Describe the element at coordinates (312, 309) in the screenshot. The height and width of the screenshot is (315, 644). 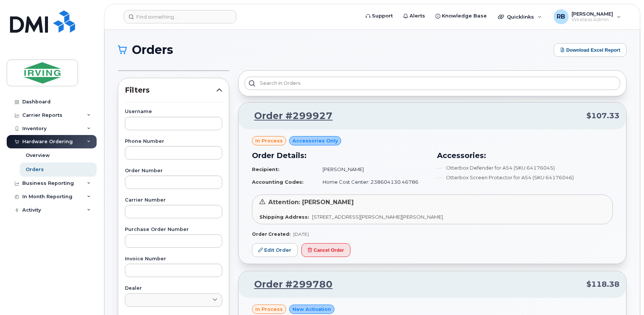
I see `span: New Activation` at that location.